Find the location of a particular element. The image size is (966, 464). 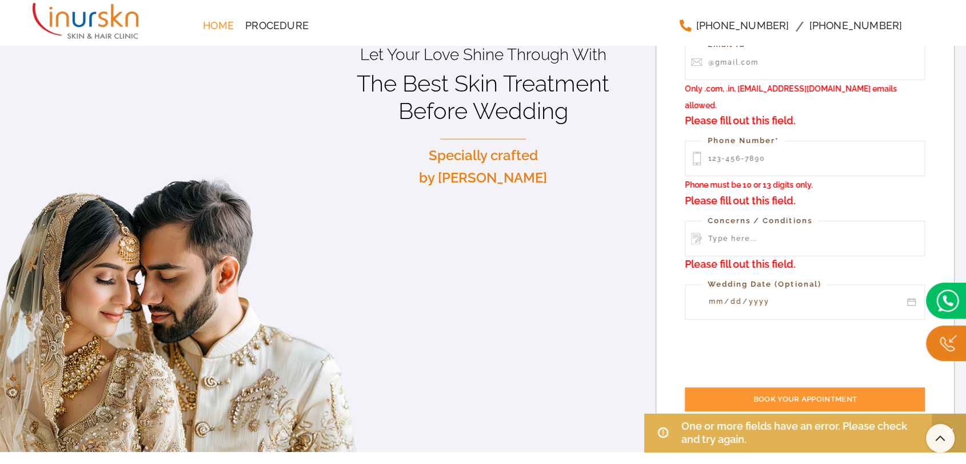

label: Concerns / Conditions is located at coordinates (760, 221).